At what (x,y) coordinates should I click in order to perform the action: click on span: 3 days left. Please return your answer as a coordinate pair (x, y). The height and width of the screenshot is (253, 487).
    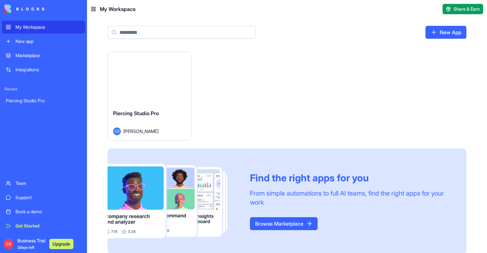
    Looking at the image, I should click on (26, 247).